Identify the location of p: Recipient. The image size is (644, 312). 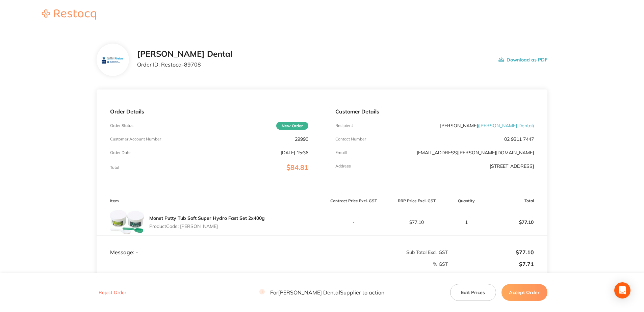
(344, 126).